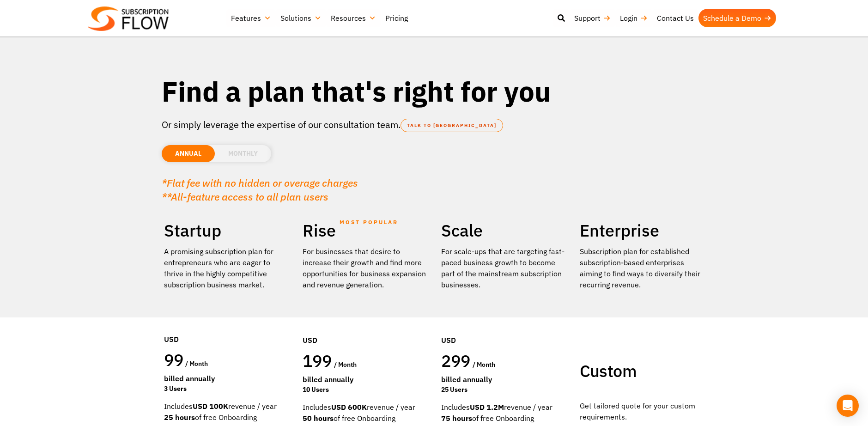 Image resolution: width=868 pixels, height=426 pixels. I want to click on a: Support, so click(592, 18).